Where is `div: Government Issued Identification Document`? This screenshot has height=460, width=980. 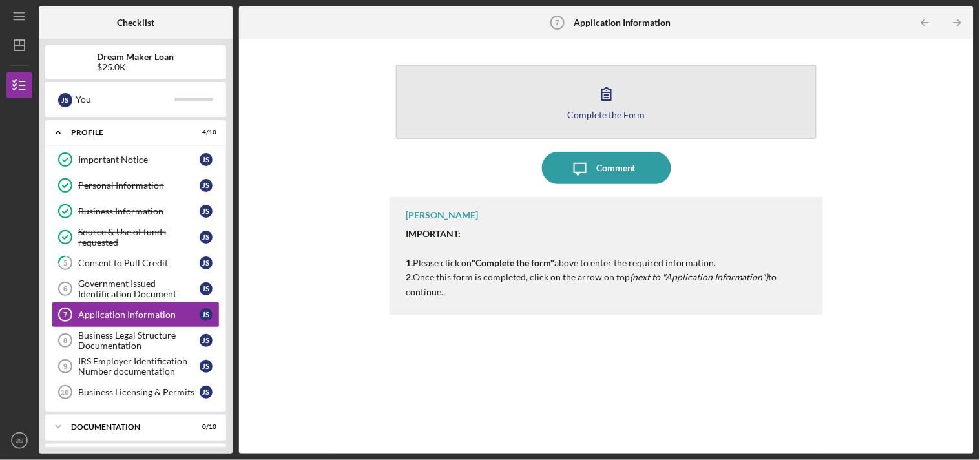
div: Government Issued Identification Document is located at coordinates (139, 289).